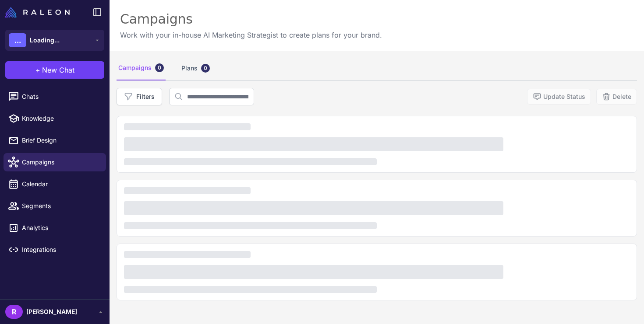 Image resolution: width=644 pixels, height=324 pixels. What do you see at coordinates (58, 70) in the screenshot?
I see `span: New Chat` at bounding box center [58, 70].